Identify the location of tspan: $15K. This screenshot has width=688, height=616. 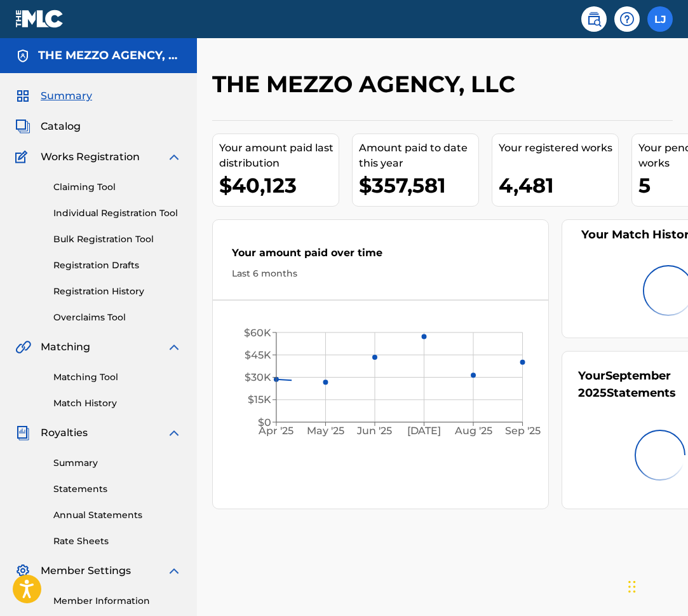
(259, 400).